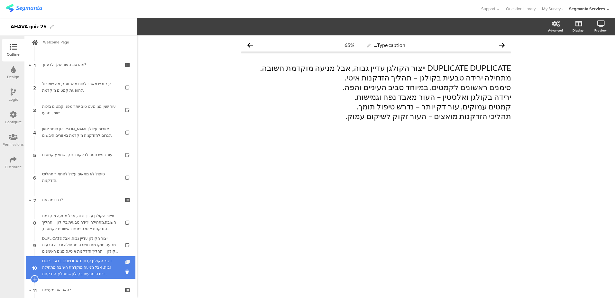  I want to click on span: 1, so click(35, 65).